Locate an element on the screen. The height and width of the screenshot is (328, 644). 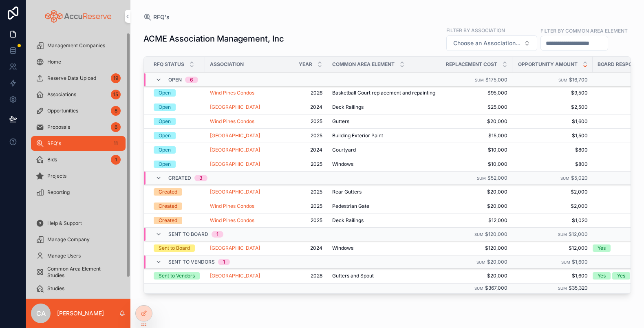
span: $1,600 is located at coordinates (552, 121).